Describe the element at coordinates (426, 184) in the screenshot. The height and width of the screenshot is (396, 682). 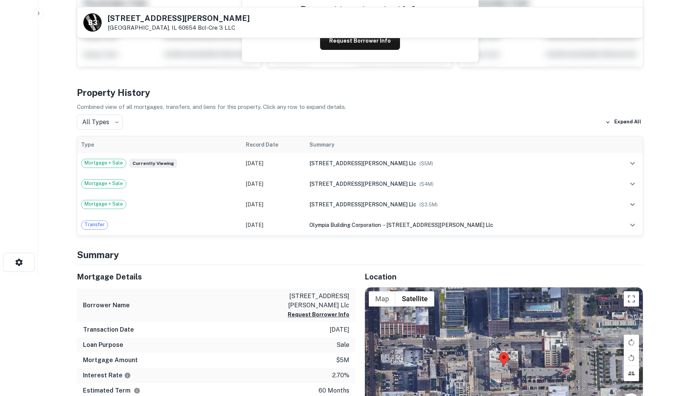
I see `span: ($ 4M )` at that location.